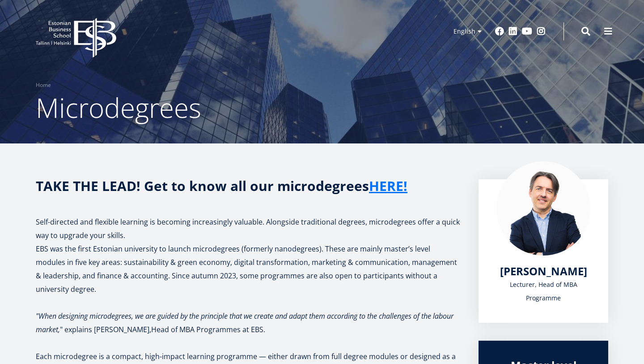  Describe the element at coordinates (249, 269) in the screenshot. I see `p: EBS was the first Estonian university to launch microdegrees (formerly nanodegrees). These are ma...` at that location.